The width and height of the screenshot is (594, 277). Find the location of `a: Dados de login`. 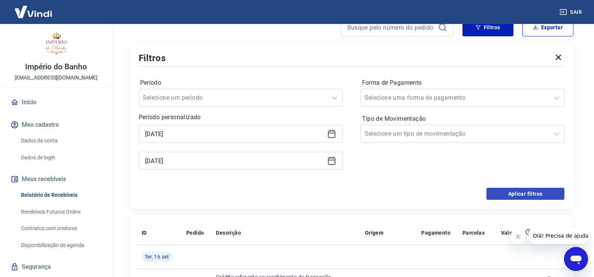

a: Dados de login is located at coordinates (60, 157).